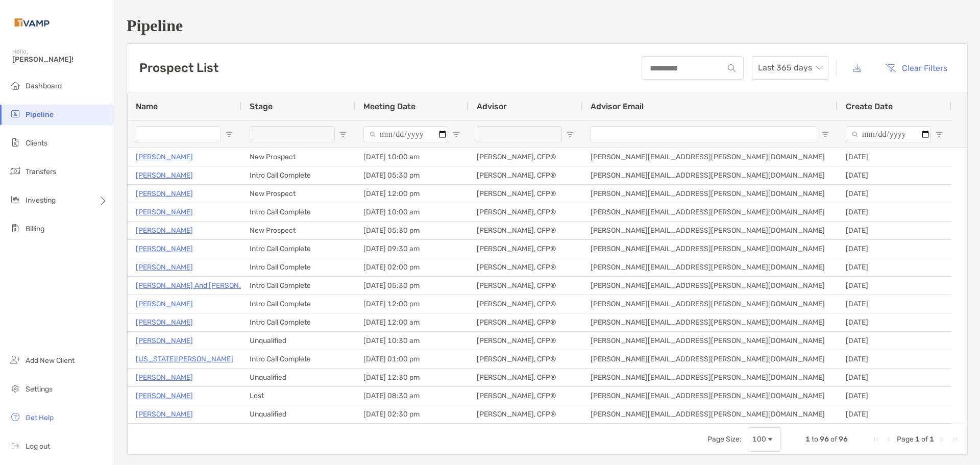 The width and height of the screenshot is (980, 465). Describe the element at coordinates (955, 439) in the screenshot. I see `div: Last Page` at that location.